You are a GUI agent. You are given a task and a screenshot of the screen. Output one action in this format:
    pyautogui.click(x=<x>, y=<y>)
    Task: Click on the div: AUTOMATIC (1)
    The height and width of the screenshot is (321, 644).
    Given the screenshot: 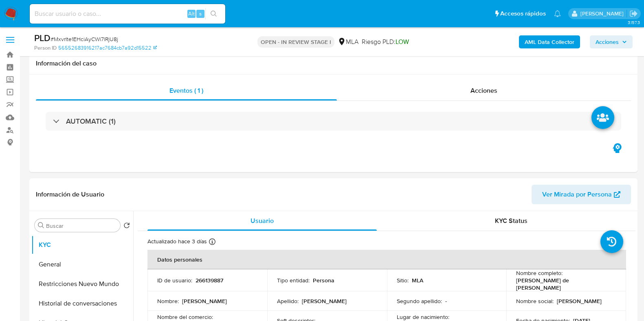 What is the action you would take?
    pyautogui.click(x=333, y=121)
    